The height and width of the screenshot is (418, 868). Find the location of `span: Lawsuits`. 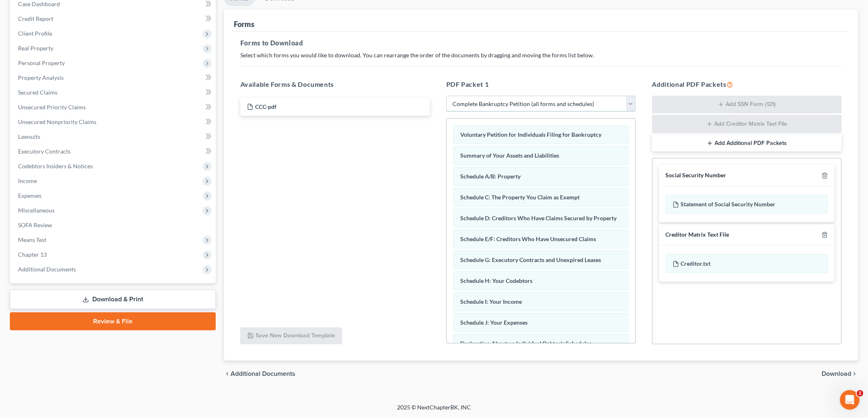

span: Lawsuits is located at coordinates (29, 137).